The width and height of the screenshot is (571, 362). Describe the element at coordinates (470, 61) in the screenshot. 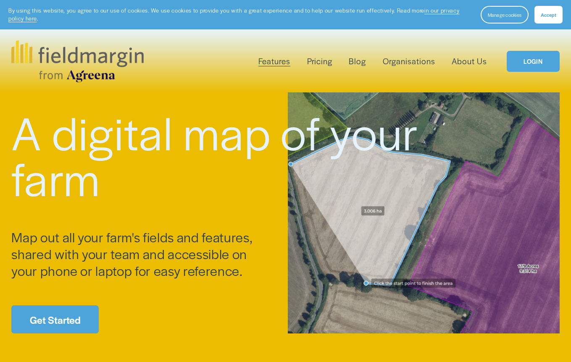

I see `a: About Us` at that location.